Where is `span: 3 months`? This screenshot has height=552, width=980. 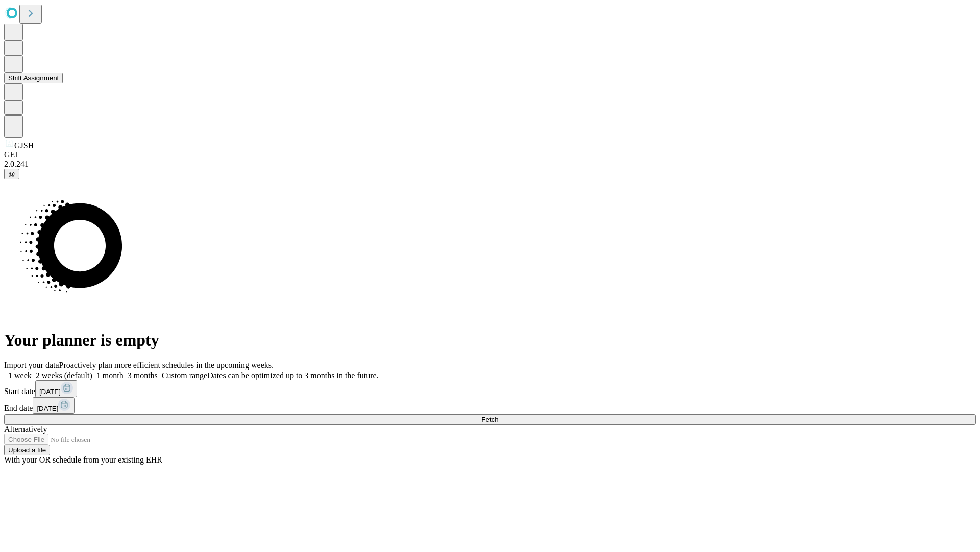
span: 3 months is located at coordinates (143, 375).